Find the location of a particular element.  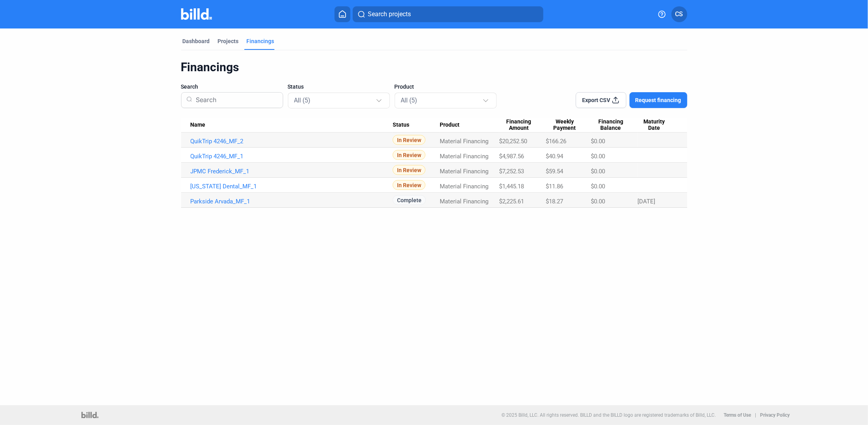

b: Privacy Policy is located at coordinates (774, 415).